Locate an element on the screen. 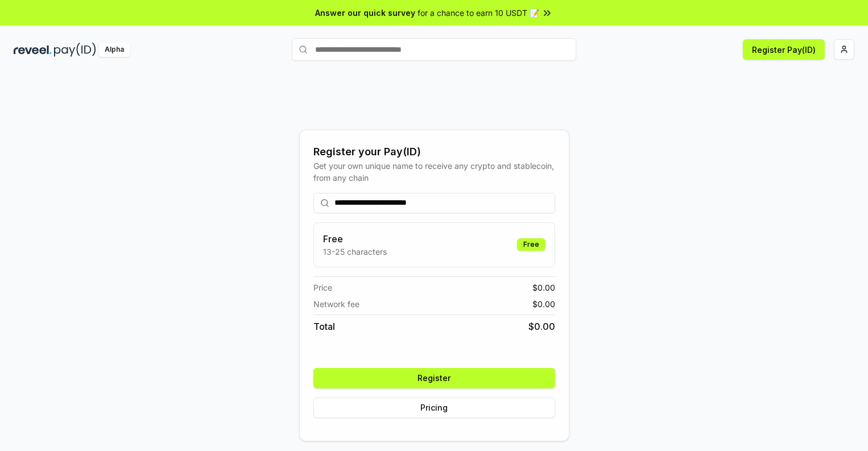 The width and height of the screenshot is (868, 451). div: Get your own unique name to receive any crypto and stablecoin, from any chain is located at coordinates (434, 172).